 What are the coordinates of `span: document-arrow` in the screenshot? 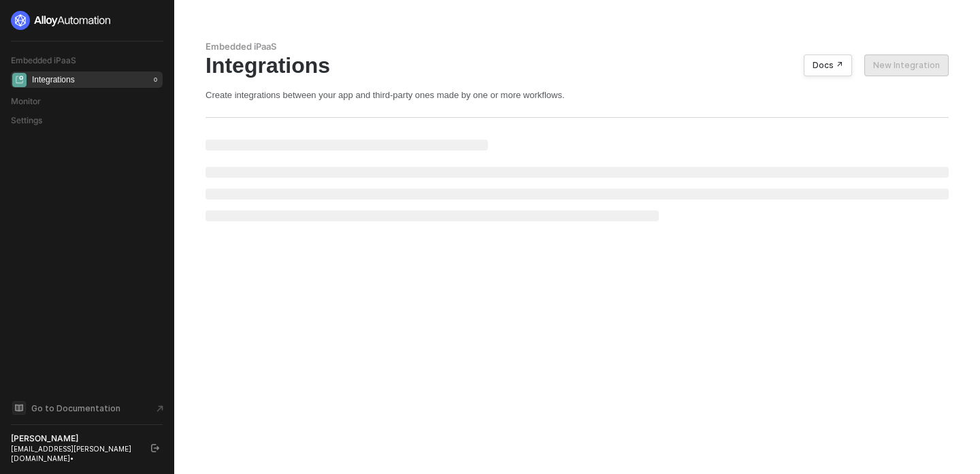 It's located at (160, 408).